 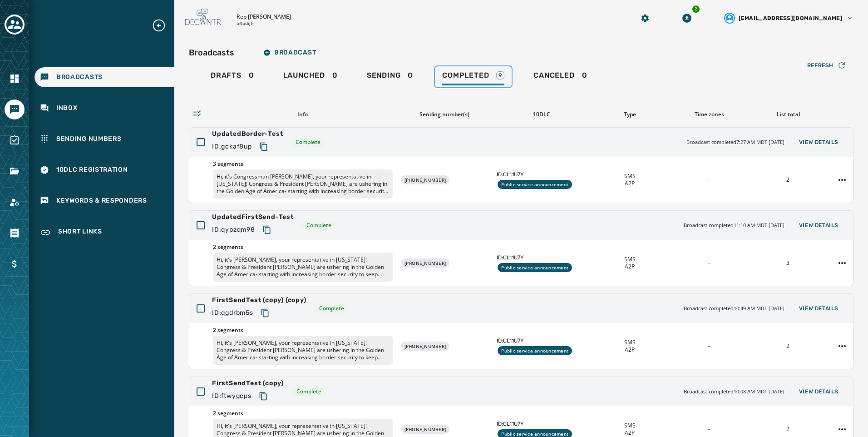 What do you see at coordinates (553, 76) in the screenshot?
I see `span: Canceled` at bounding box center [553, 76].